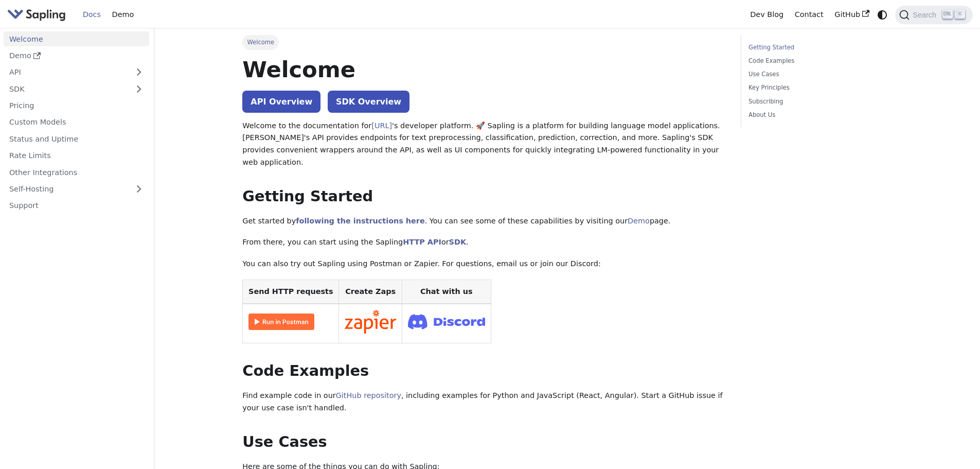 The image size is (980, 469). Describe the element at coordinates (291, 292) in the screenshot. I see `th: Send HTTP requests` at that location.